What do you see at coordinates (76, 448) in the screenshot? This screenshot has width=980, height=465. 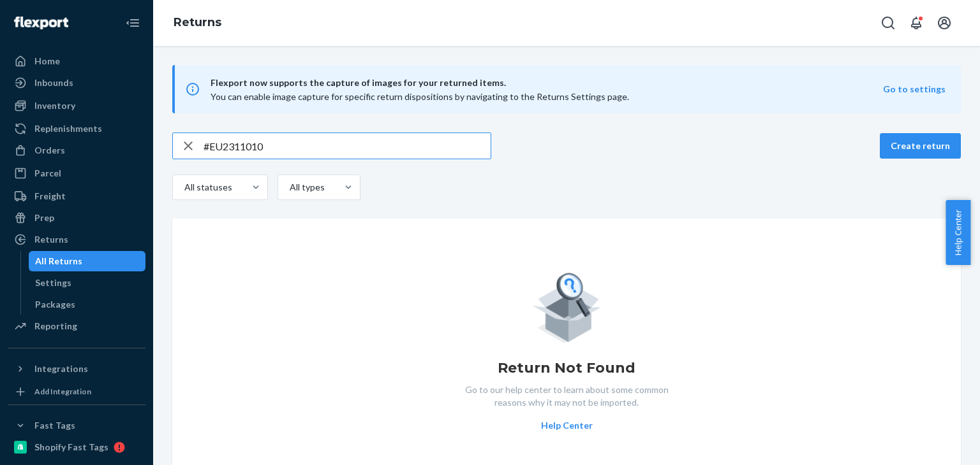 I see `a: Shopify Fast Tags` at bounding box center [76, 448].